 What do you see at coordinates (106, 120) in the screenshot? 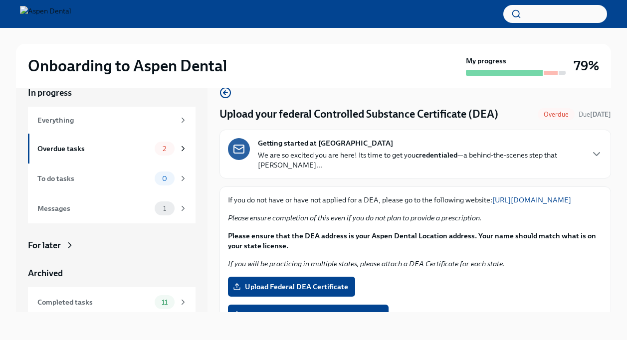
I see `div: Everything` at bounding box center [106, 120].